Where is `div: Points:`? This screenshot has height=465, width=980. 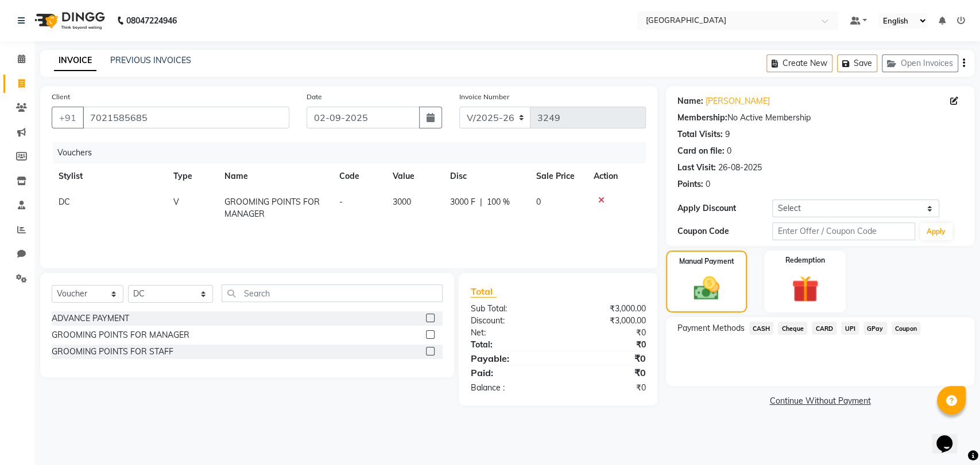 div: Points: is located at coordinates (690, 184).